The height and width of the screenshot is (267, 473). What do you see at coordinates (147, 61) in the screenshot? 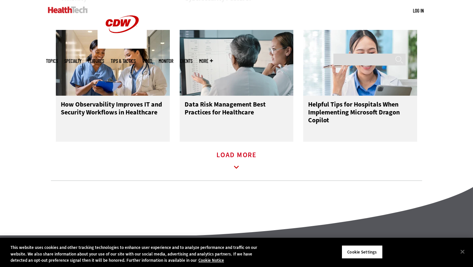
I see `a: Video` at bounding box center [147, 61].